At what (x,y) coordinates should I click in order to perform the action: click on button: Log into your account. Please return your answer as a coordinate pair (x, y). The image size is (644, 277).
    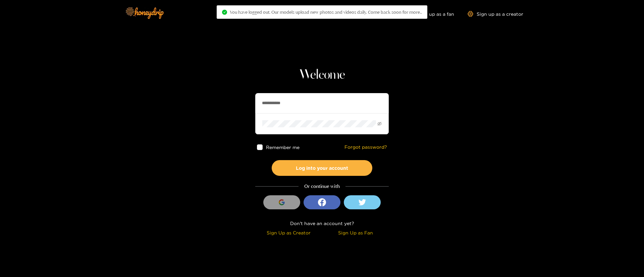
    Looking at the image, I should click on (322, 168).